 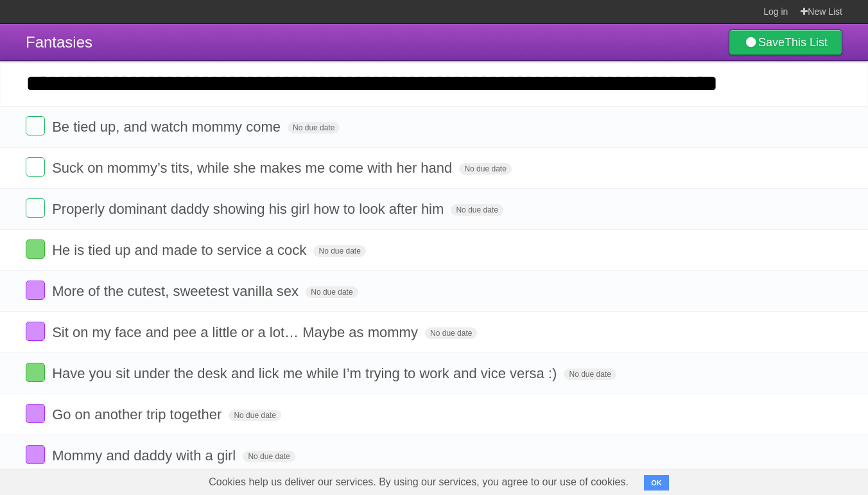 I want to click on span: He is tied up and made to service a cock, so click(x=181, y=250).